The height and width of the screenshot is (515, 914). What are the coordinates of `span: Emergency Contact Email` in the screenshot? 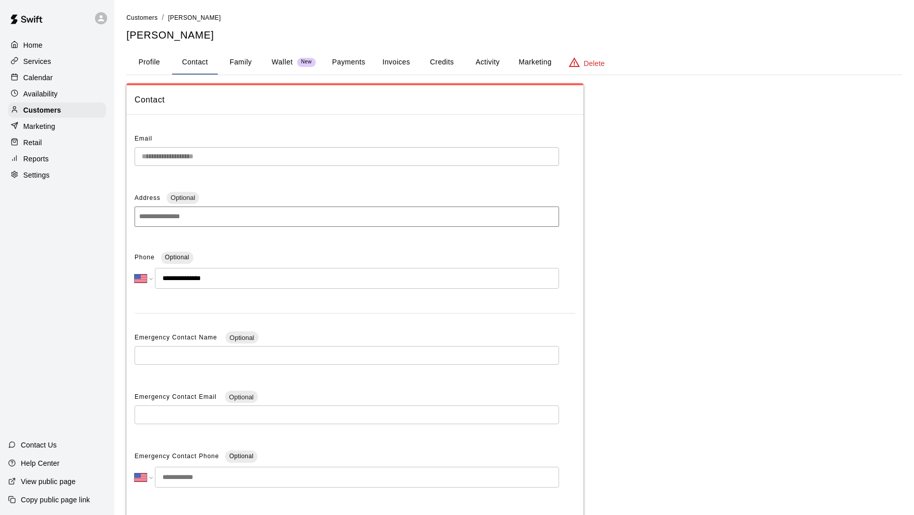 It's located at (177, 397).